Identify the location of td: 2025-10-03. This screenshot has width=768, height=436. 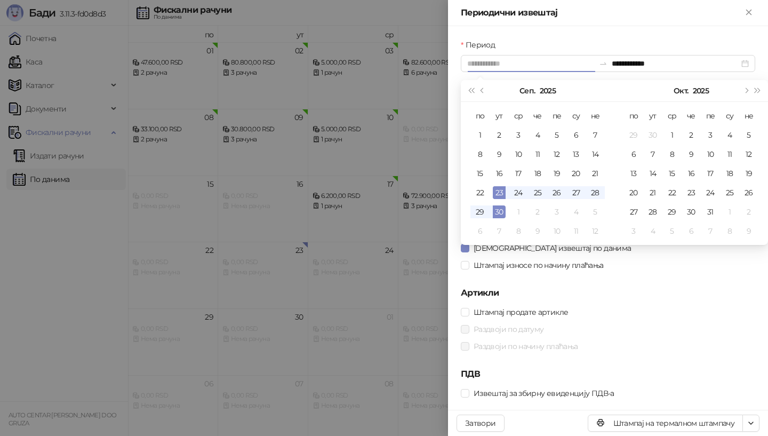
(557, 212).